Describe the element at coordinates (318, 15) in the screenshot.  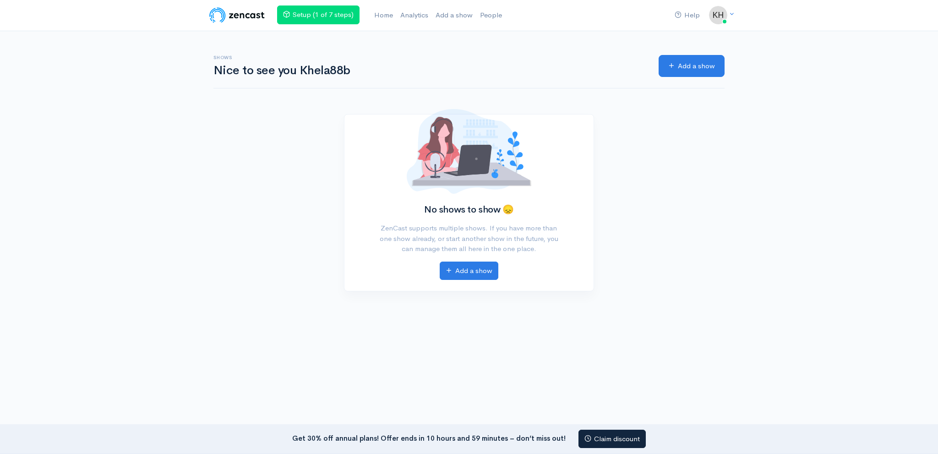
I see `a: Setup (1 of 7 steps)` at that location.